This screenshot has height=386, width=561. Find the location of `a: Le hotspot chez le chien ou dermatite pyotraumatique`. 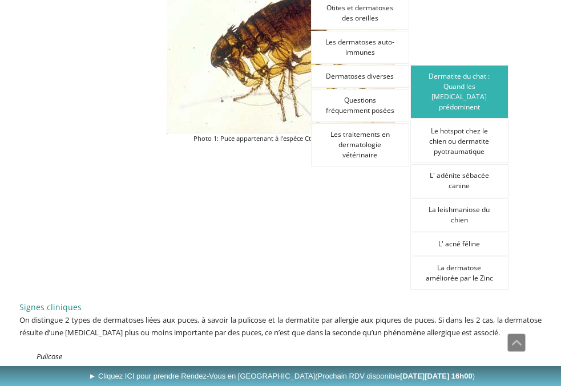

a: Le hotspot chez le chien ou dermatite pyotraumatique is located at coordinates (460, 142).